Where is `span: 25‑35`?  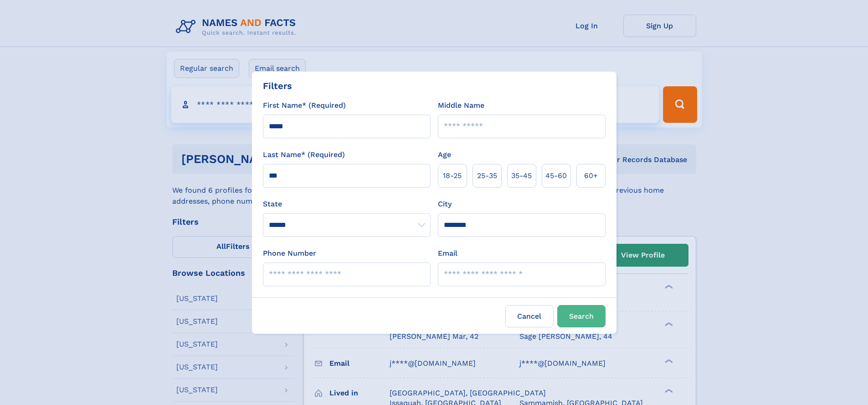
span: 25‑35 is located at coordinates (487, 176).